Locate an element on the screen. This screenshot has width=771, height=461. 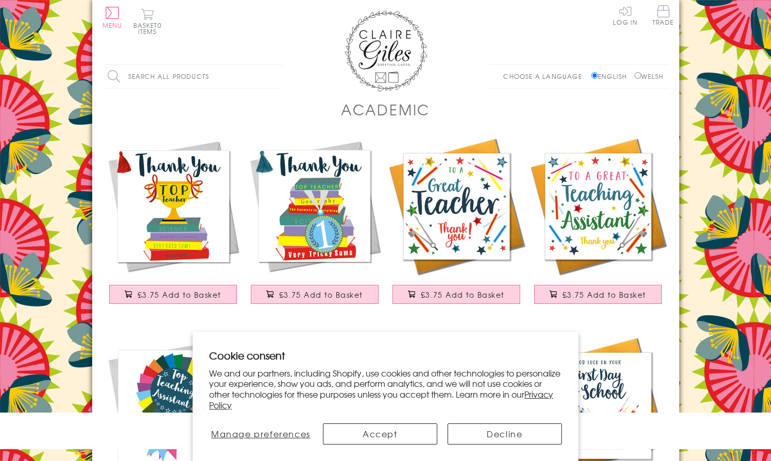
button: Manage preferences is located at coordinates (261, 434).